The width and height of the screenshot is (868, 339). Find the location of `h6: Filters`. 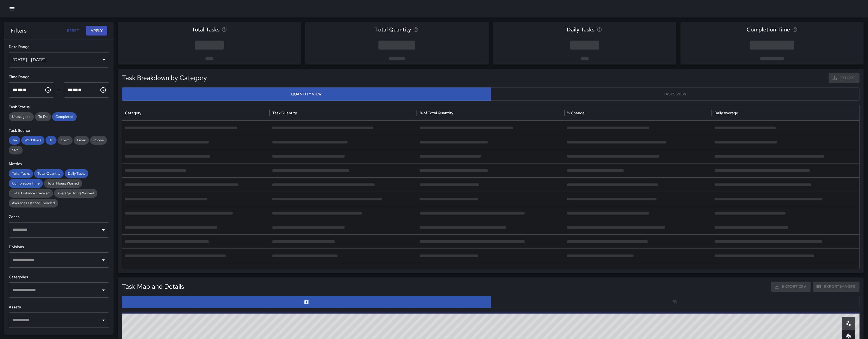

h6: Filters is located at coordinates (19, 31).